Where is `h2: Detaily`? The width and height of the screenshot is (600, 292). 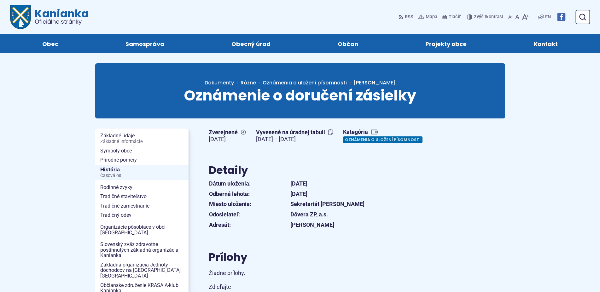 h2: Detaily is located at coordinates (321, 170).